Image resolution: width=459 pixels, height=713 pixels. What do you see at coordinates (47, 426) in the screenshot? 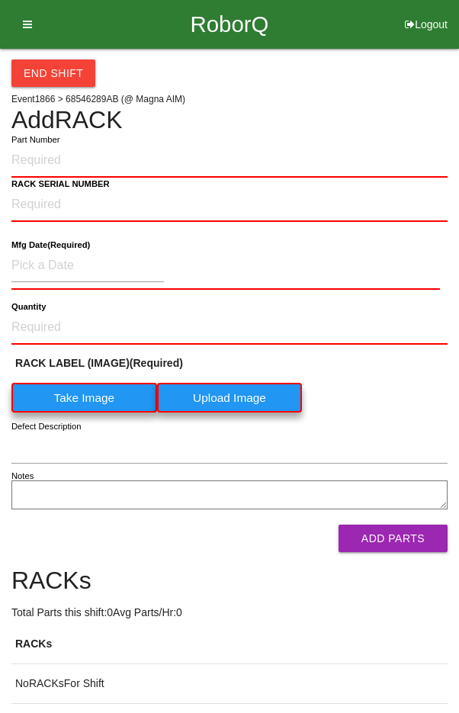
I see `label: Defect Description` at bounding box center [47, 426].